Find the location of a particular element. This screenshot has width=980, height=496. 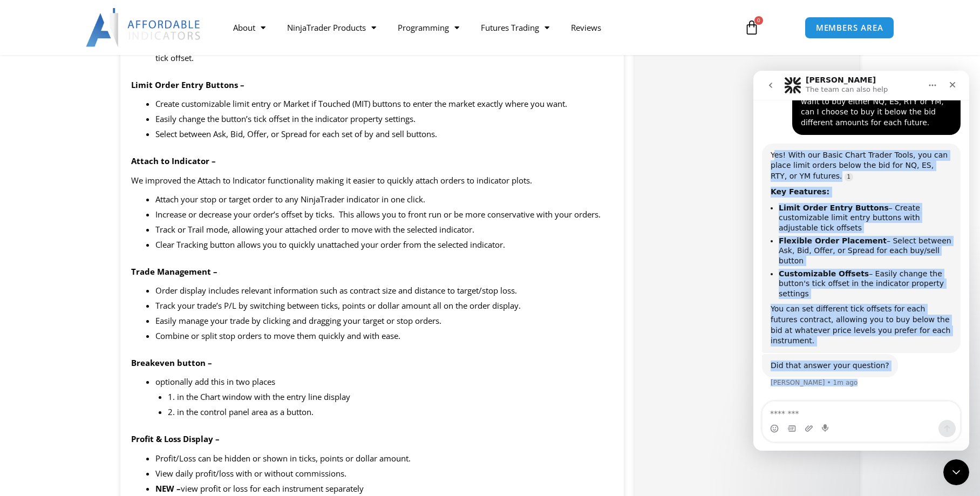

button: Start recording is located at coordinates (73, 358).